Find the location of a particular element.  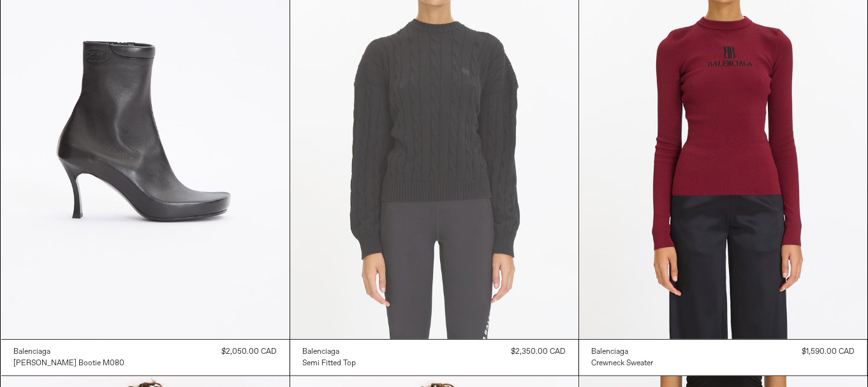

div: $1,590.00 CAD is located at coordinates (829, 352).